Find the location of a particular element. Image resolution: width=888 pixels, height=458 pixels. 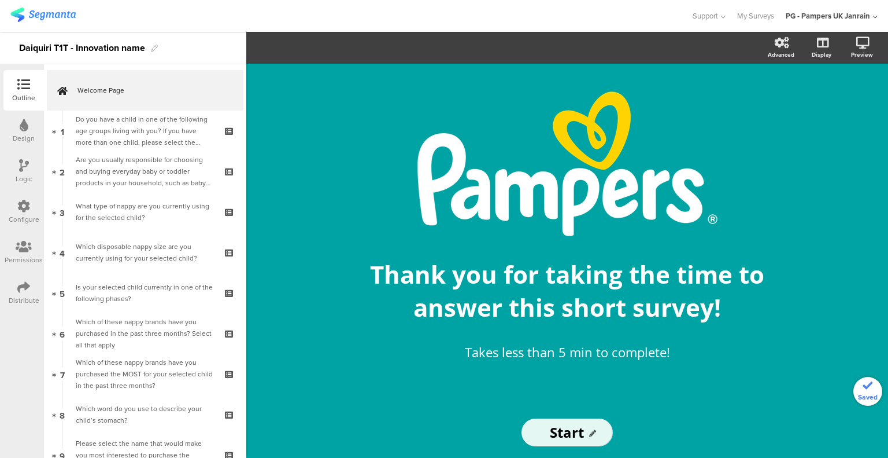

div: Permissions is located at coordinates (24, 260).